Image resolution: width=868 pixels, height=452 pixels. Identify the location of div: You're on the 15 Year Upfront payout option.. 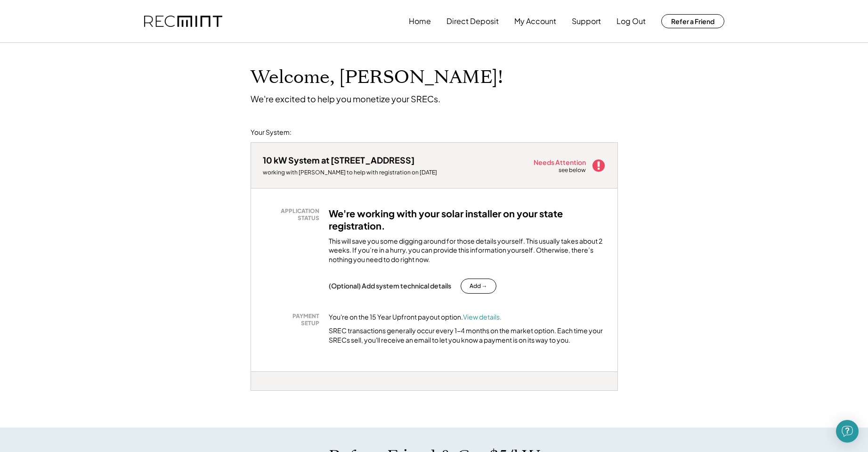
(415, 317).